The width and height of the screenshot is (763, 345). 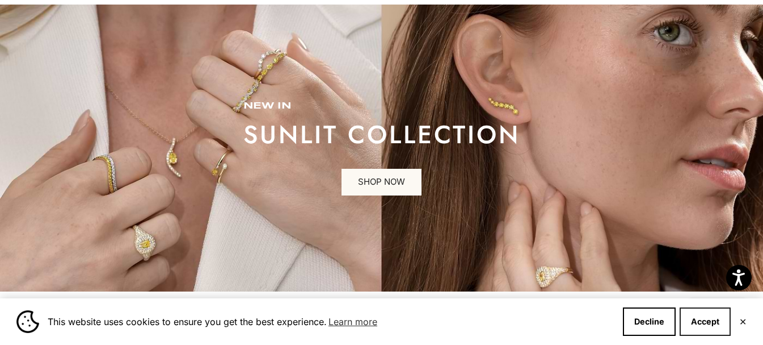 What do you see at coordinates (331, 321) in the screenshot?
I see `span: This website uses cookies to ensure you get the best experience.` at bounding box center [331, 321].